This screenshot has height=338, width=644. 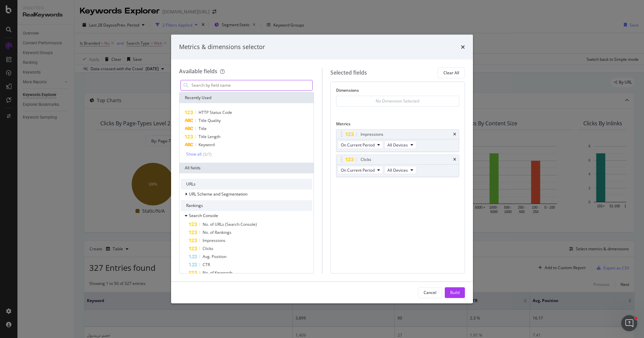 I want to click on span: Title Quality, so click(x=210, y=120).